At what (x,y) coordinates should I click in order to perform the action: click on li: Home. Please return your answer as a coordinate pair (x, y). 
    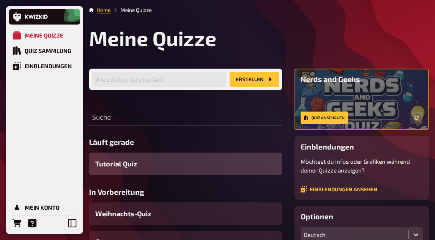
    Looking at the image, I should click on (104, 10).